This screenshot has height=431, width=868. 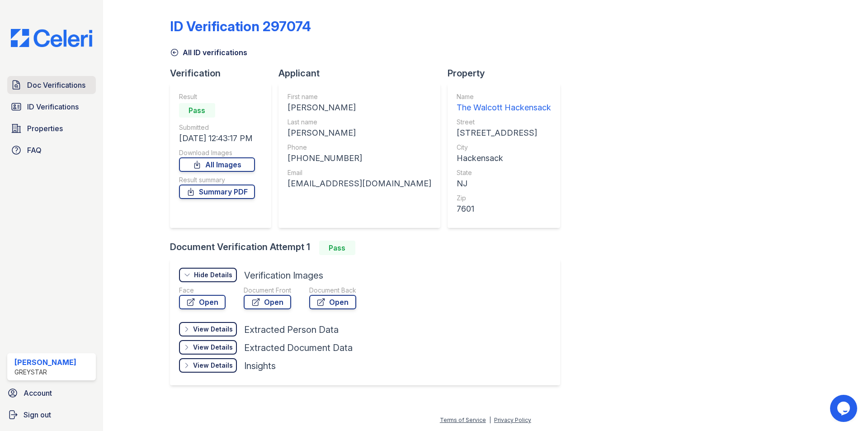 What do you see at coordinates (53, 107) in the screenshot?
I see `span: ID Verifications` at bounding box center [53, 107].